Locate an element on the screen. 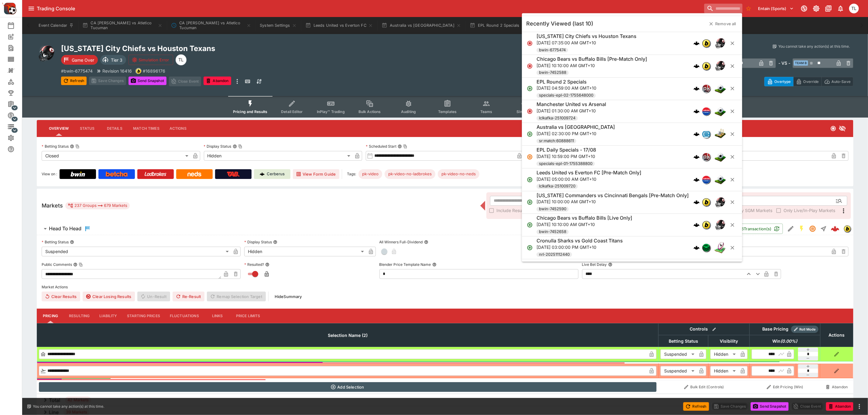  button: Notifications is located at coordinates (841, 9).